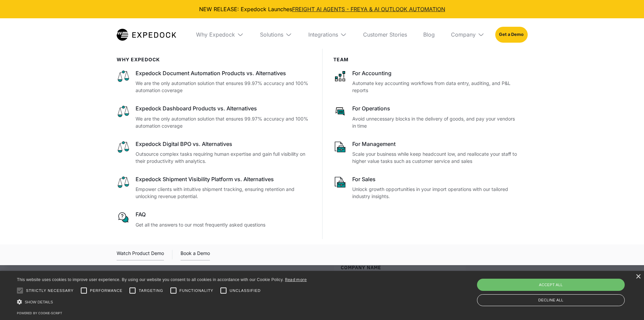  Describe the element at coordinates (50, 290) in the screenshot. I see `span: Strictly necessary` at that location.